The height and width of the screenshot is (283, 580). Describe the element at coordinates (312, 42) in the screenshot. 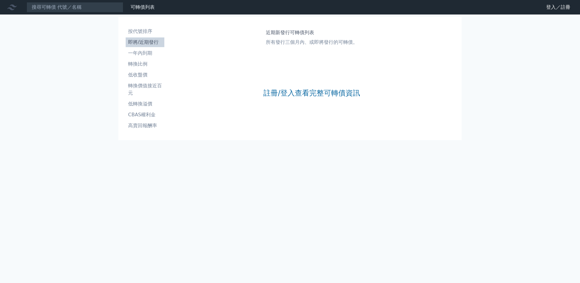

I see `p: 所有發行三個月內、或即將發行的可轉債。` at that location.